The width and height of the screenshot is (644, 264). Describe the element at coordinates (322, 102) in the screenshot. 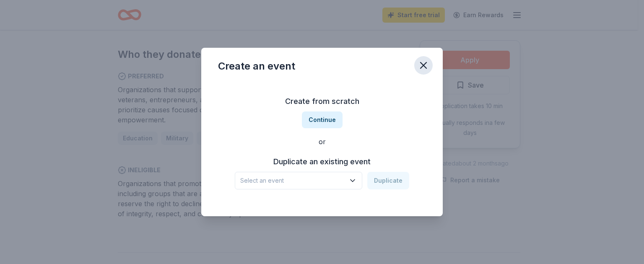

I see `h3: Create from scratch` at that location.